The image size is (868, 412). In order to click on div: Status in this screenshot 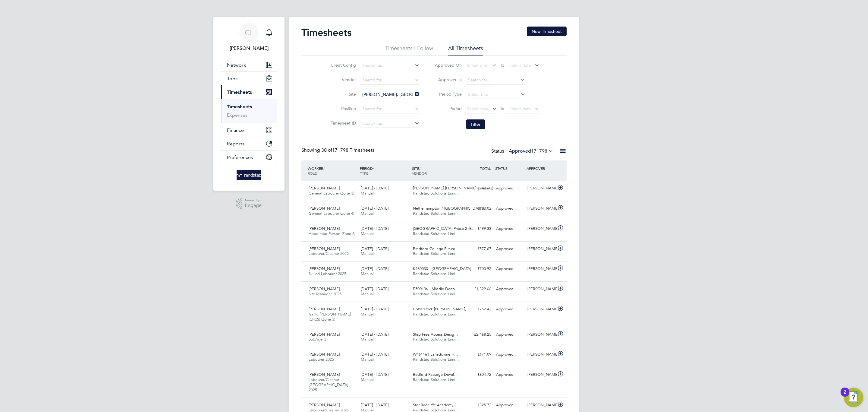, I will do `click(523, 152)`.